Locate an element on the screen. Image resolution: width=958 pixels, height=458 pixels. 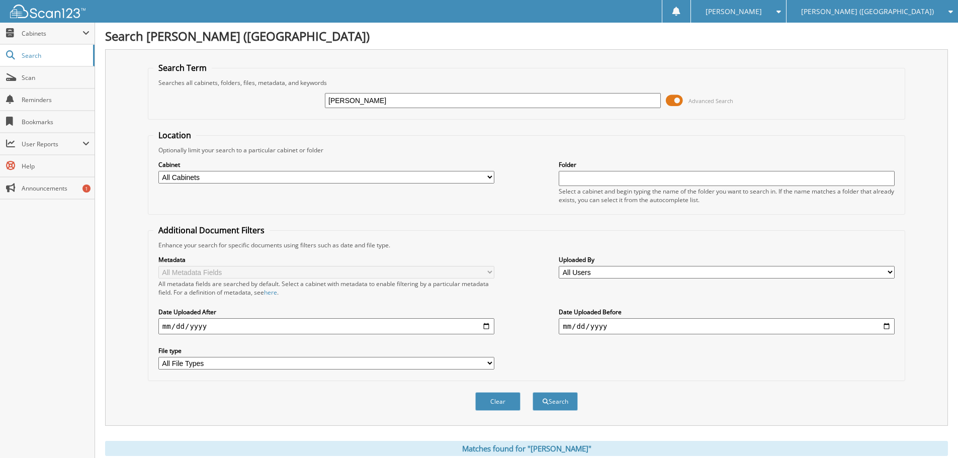
span: Bookmarks is located at coordinates (55, 122).